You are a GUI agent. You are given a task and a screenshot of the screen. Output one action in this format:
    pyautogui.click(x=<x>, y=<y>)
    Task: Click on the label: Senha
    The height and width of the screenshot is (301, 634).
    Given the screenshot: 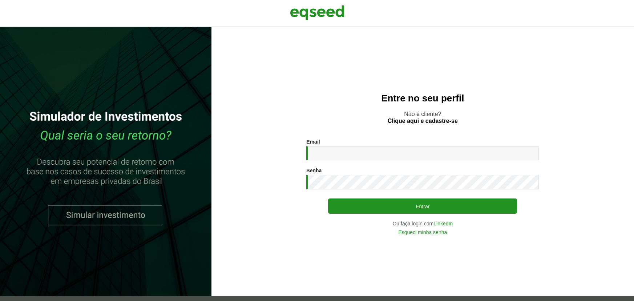 What is the action you would take?
    pyautogui.click(x=314, y=170)
    